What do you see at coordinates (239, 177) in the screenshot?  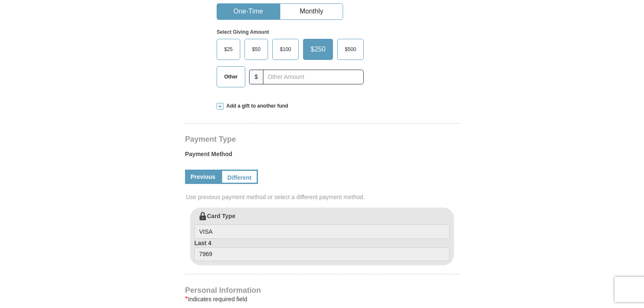 I see `a: Different` at bounding box center [239, 177].